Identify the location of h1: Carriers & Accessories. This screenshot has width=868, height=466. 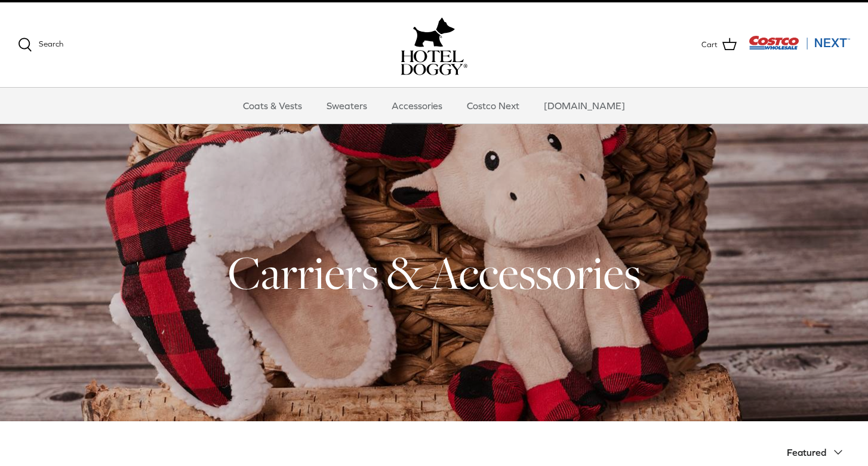
(434, 272).